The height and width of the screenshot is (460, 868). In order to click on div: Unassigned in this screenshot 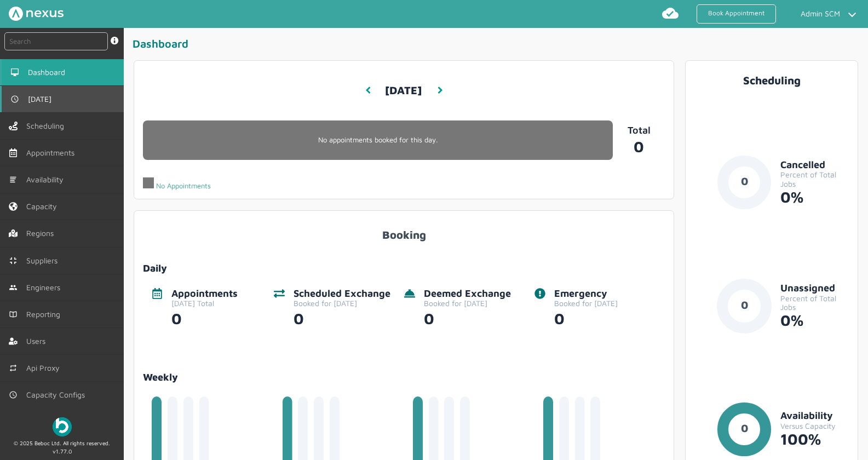, I will do `click(815, 288)`.